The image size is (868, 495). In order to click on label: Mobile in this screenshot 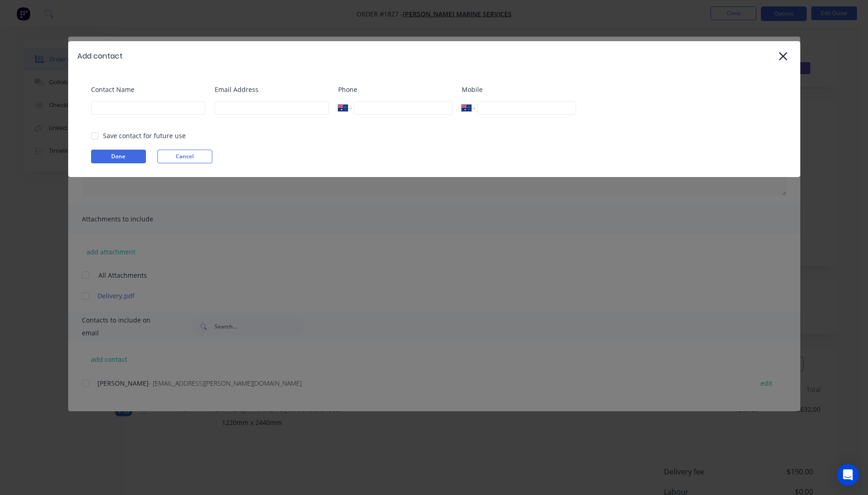, I will do `click(519, 89)`.